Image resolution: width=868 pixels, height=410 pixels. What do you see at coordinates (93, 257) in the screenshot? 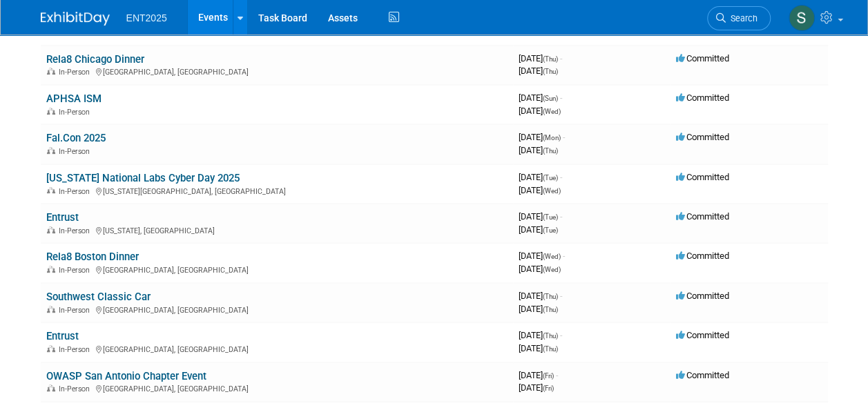
I see `a: Rela8 Boston Dinner` at bounding box center [93, 257].